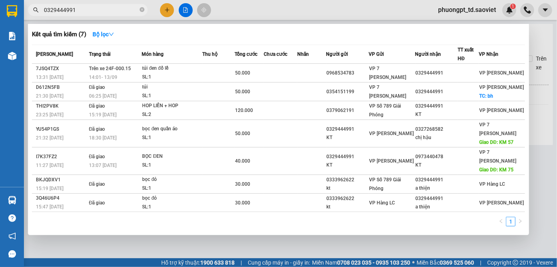 Image resolution: width=557 pixels, height=267 pixels. I want to click on span: notification, so click(12, 236).